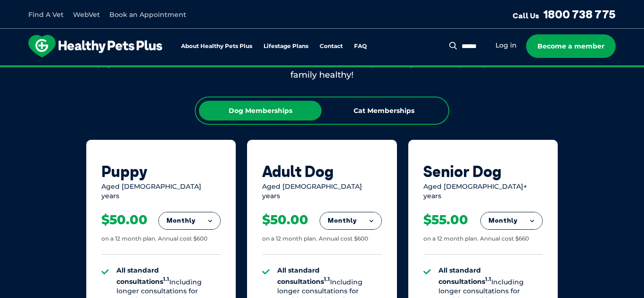 The width and height of the screenshot is (644, 298). I want to click on div: Cat Memberships, so click(383, 111).